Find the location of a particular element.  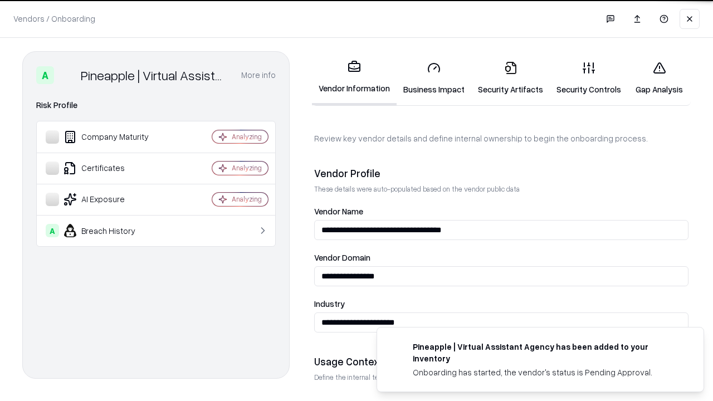

div: Company Maturity is located at coordinates (112, 137).